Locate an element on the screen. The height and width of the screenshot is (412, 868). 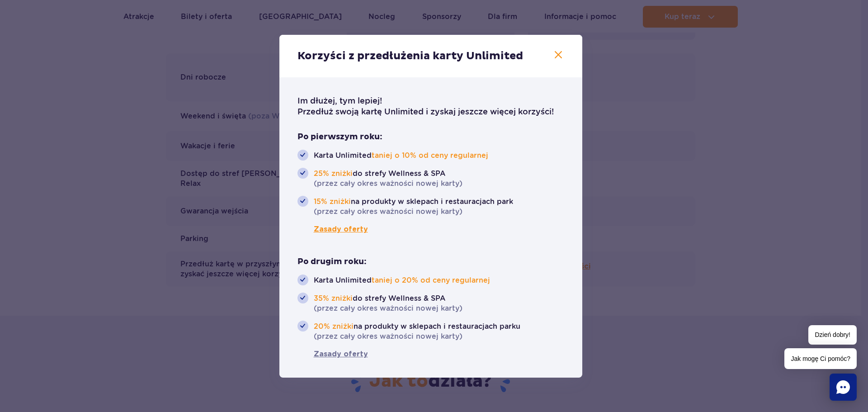
span: Dzień dobry! is located at coordinates (833, 335).